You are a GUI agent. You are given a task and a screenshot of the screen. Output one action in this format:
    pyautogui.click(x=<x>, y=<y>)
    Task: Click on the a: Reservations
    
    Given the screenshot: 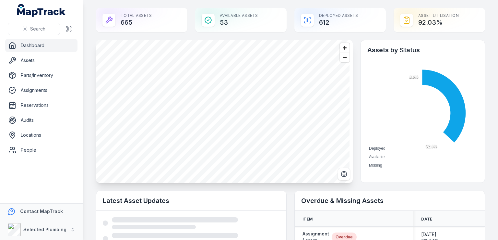 What is the action you would take?
    pyautogui.click(x=41, y=105)
    